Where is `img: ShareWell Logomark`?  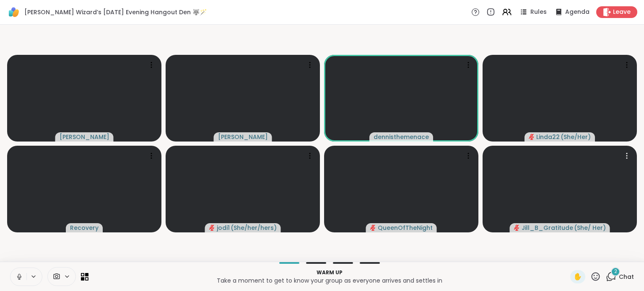
img: ShareWell Logomark is located at coordinates (14, 12).